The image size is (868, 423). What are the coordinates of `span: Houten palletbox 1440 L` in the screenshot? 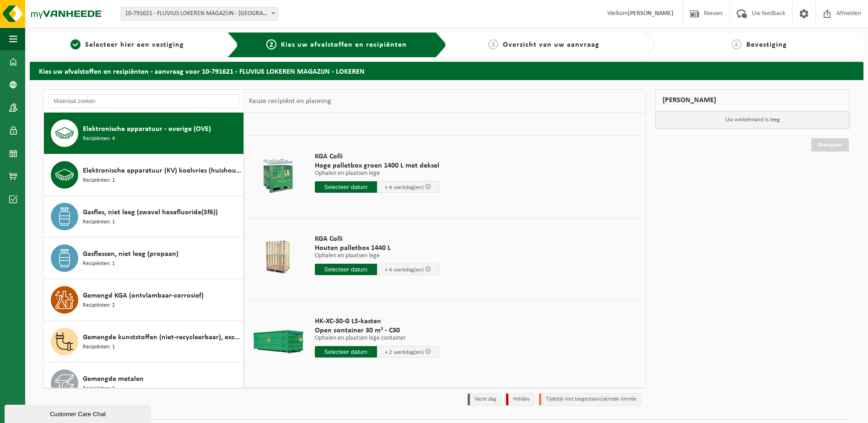 It's located at (377, 248).